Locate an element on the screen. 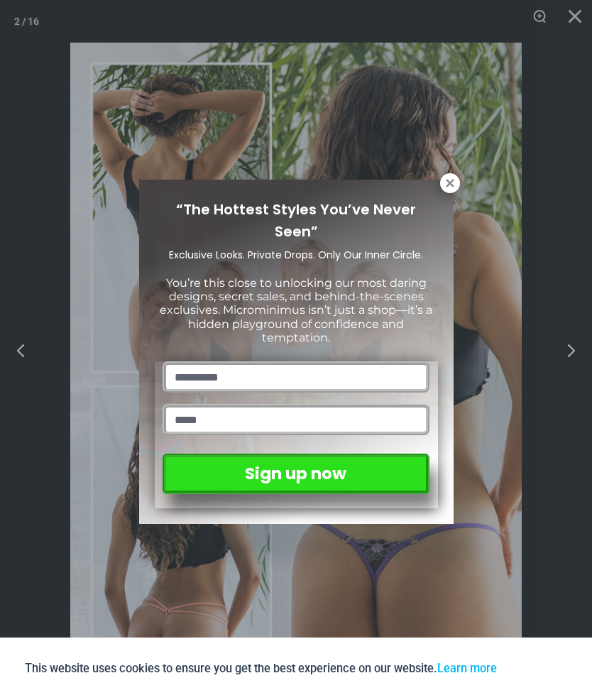 The width and height of the screenshot is (592, 700). button: Close is located at coordinates (450, 183).